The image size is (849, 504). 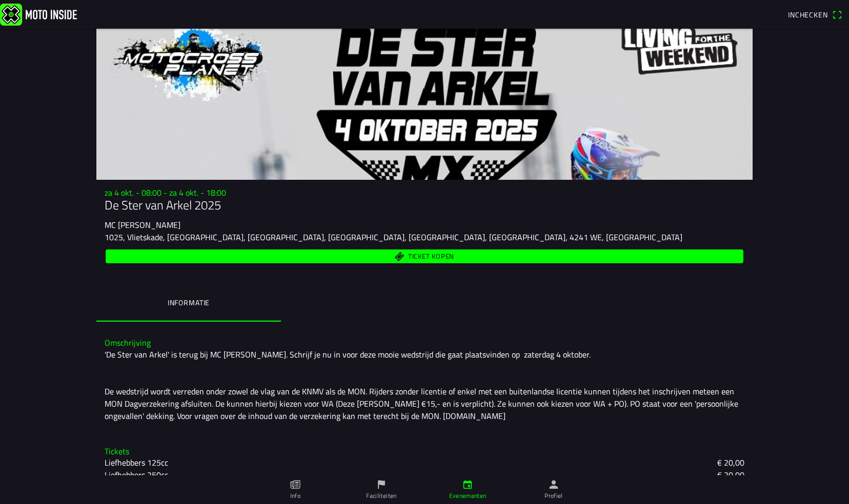 What do you see at coordinates (295, 496) in the screenshot?
I see `ion-label: Info` at bounding box center [295, 496].